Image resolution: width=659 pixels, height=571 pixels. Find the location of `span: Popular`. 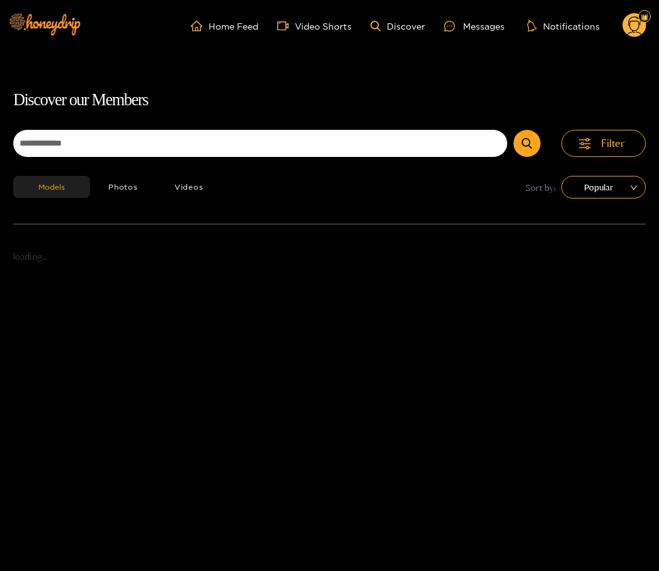

span: Popular is located at coordinates (604, 187).